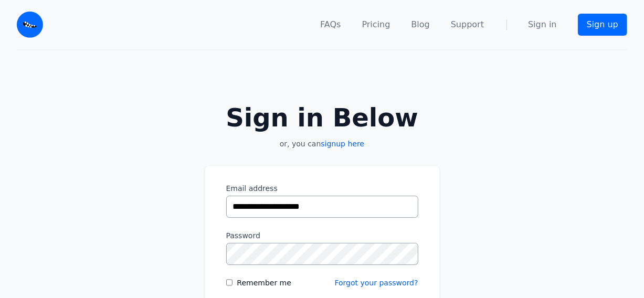 Image resolution: width=644 pixels, height=298 pixels. Describe the element at coordinates (420, 25) in the screenshot. I see `a: Blog` at that location.